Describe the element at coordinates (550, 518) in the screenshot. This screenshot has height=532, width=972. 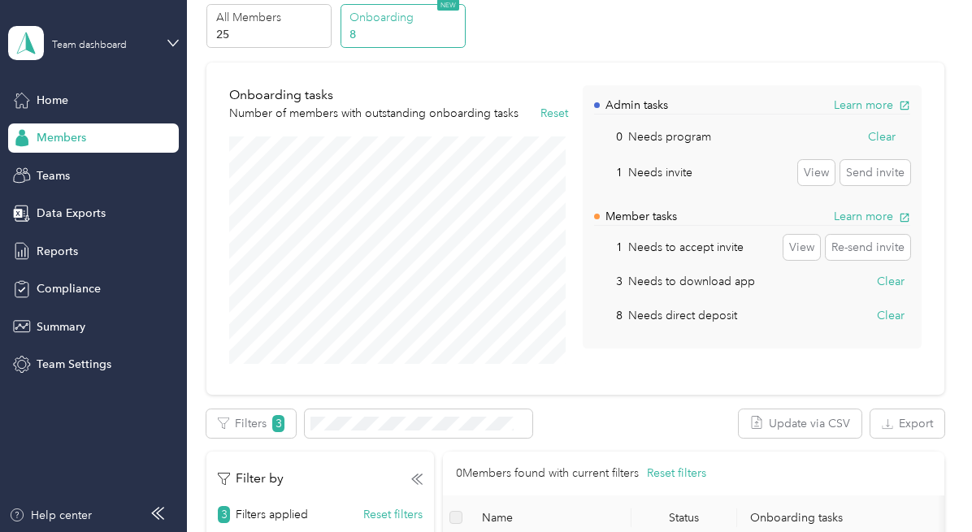
I see `span: Name` at that location.